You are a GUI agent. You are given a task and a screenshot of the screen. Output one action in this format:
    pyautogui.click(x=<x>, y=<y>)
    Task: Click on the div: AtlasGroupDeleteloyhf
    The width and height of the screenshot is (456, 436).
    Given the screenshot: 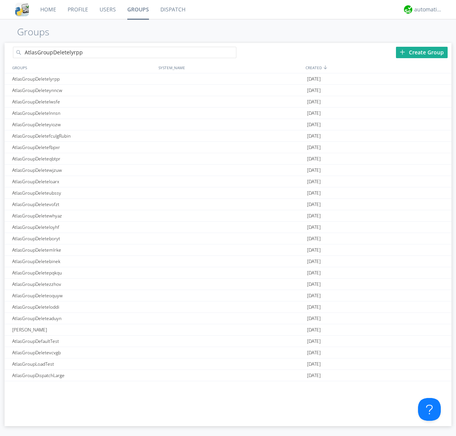 What is the action you would take?
    pyautogui.click(x=83, y=227)
    